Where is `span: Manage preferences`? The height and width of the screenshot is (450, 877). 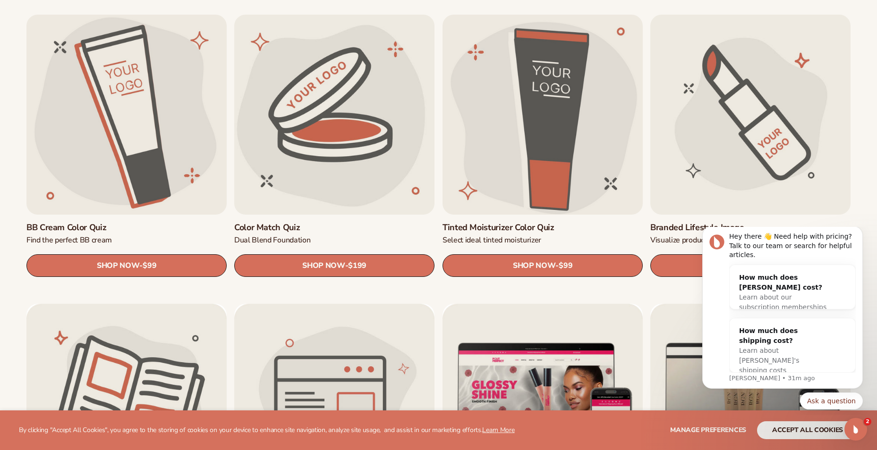
span: Manage preferences is located at coordinates (708, 430).